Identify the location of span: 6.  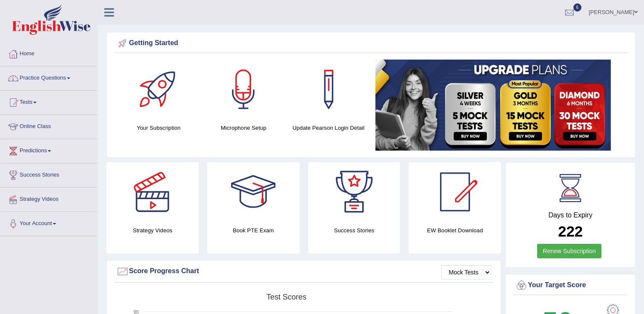
(577, 7).